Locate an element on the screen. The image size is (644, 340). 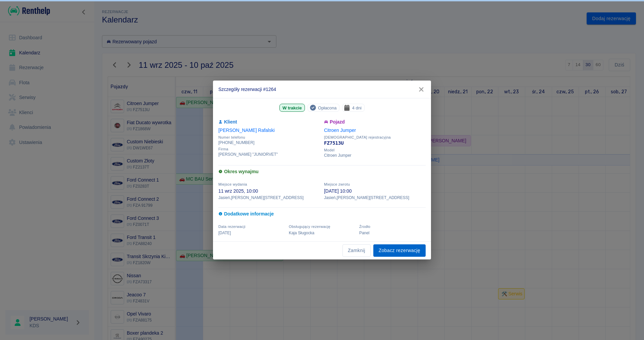
button: Zamknij is located at coordinates (357, 250).